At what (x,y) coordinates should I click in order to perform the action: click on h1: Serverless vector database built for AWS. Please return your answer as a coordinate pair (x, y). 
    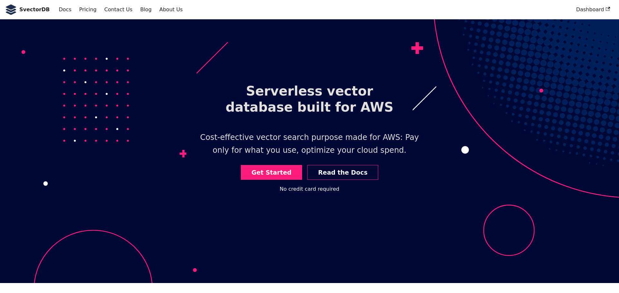
    Looking at the image, I should click on (309, 99).